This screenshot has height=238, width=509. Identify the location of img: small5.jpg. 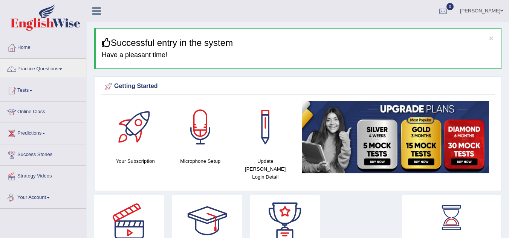
(396, 137).